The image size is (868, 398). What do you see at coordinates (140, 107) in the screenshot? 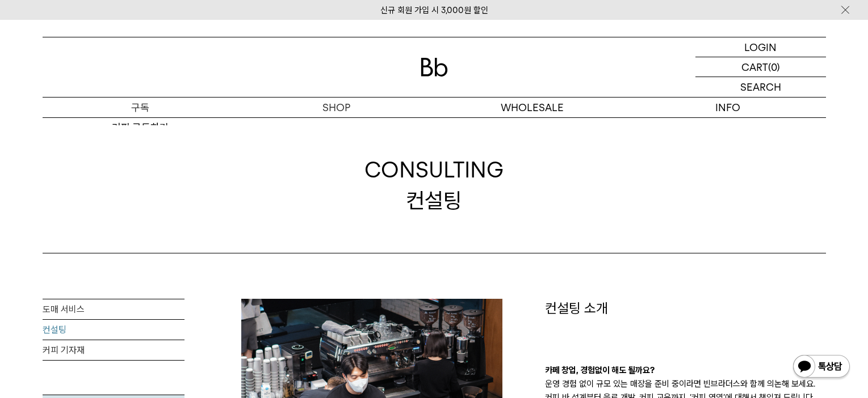
I see `a: 구독` at bounding box center [140, 107].